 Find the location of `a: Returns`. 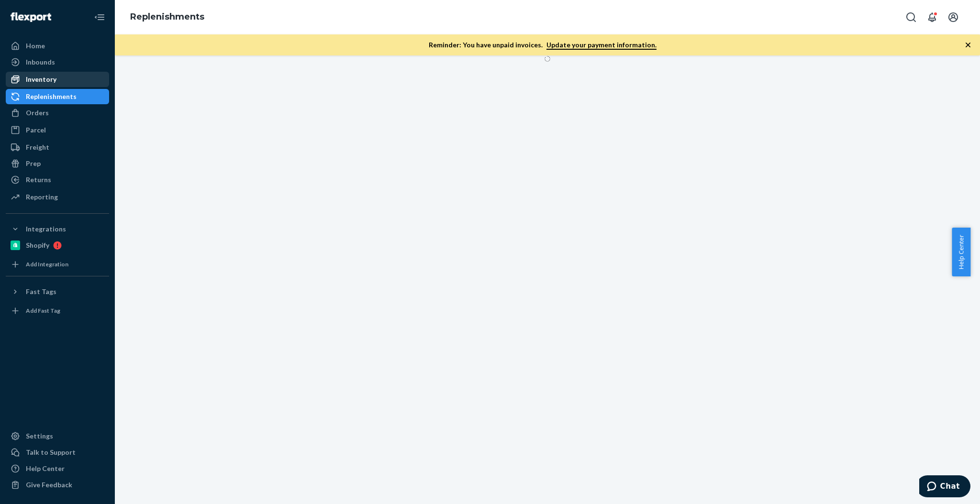

a: Returns is located at coordinates (57, 180).